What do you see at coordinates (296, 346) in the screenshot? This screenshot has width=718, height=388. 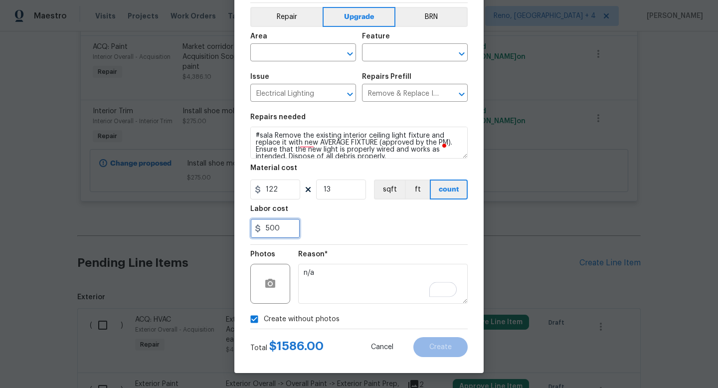 I see `span: $ 1586.00` at bounding box center [296, 346].